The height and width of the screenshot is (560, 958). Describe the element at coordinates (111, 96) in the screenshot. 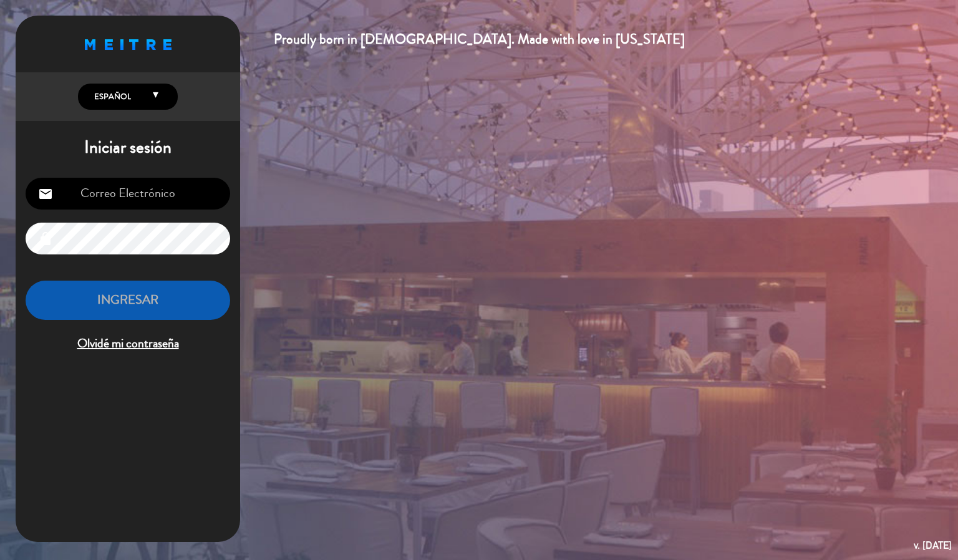

I see `span: Español` at that location.